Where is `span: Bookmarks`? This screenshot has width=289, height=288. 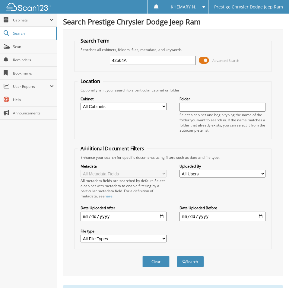 span: Bookmarks is located at coordinates (33, 73).